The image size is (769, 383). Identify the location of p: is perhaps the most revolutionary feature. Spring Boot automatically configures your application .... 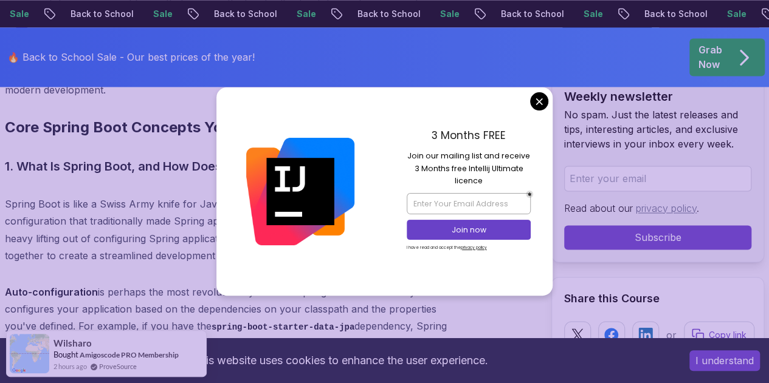
(232, 326).